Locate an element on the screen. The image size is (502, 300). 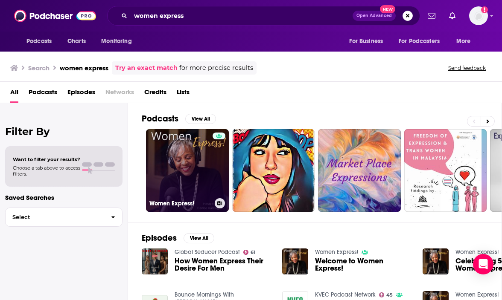
span: Charts is located at coordinates (76, 41).